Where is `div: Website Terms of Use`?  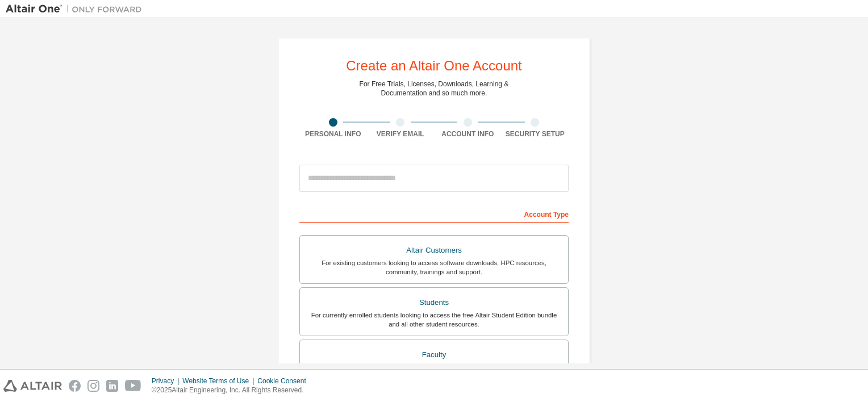 div: Website Terms of Use is located at coordinates (220, 381).